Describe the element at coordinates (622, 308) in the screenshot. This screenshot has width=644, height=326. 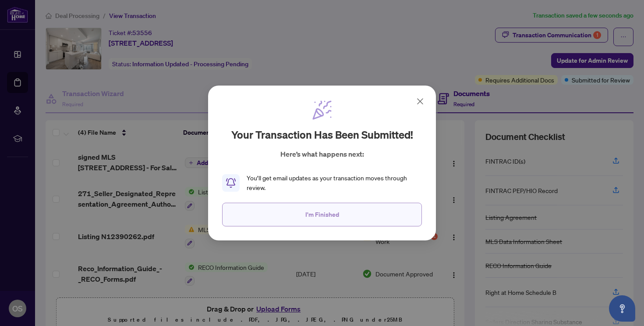
I see `button: Open asap` at that location.